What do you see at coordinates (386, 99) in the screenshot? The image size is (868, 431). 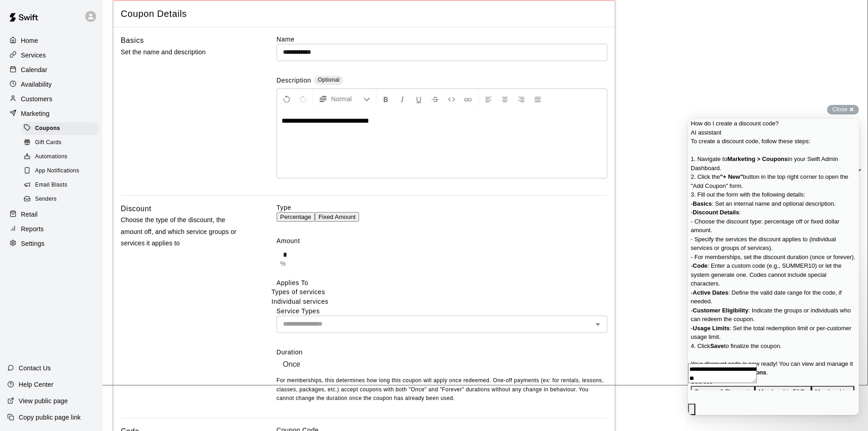 I see `button: Format Bold` at bounding box center [386, 99].